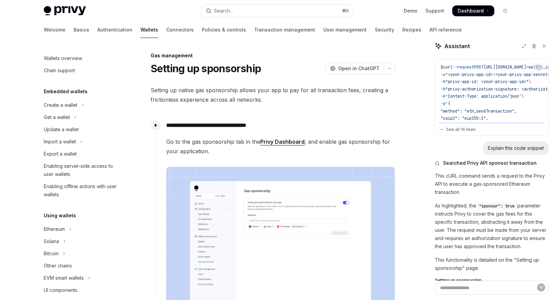 The width and height of the screenshot is (554, 300). What do you see at coordinates (443, 104) in the screenshot?
I see `span: -d` at bounding box center [443, 104].